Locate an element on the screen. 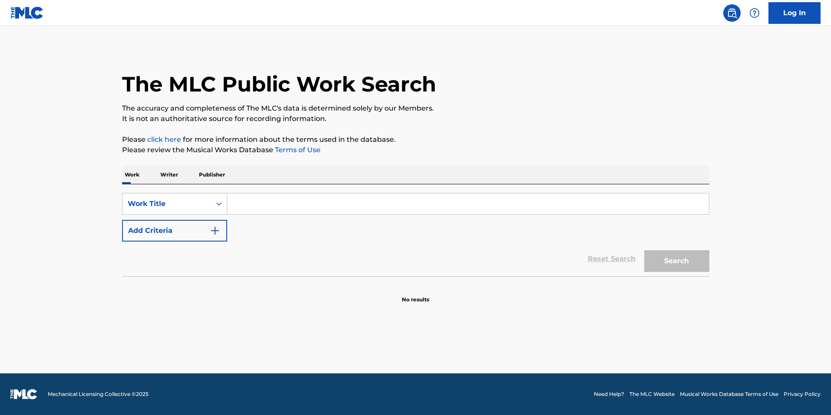 Image resolution: width=831 pixels, height=415 pixels. p: Writer is located at coordinates (169, 175).